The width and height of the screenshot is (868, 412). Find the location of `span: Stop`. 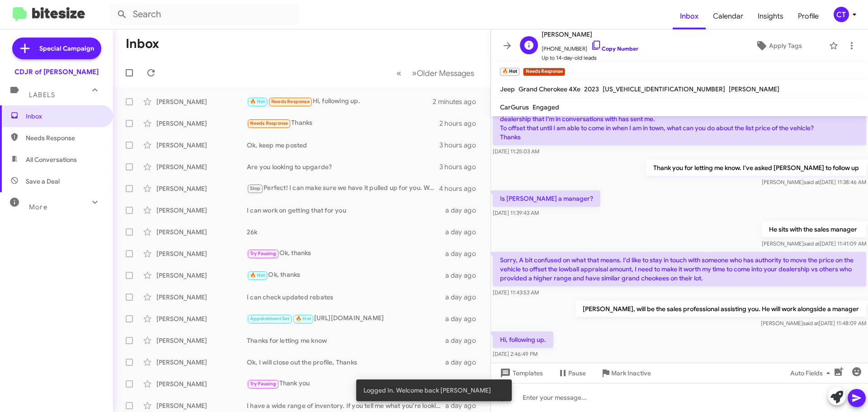

span: Stop is located at coordinates (255, 188).